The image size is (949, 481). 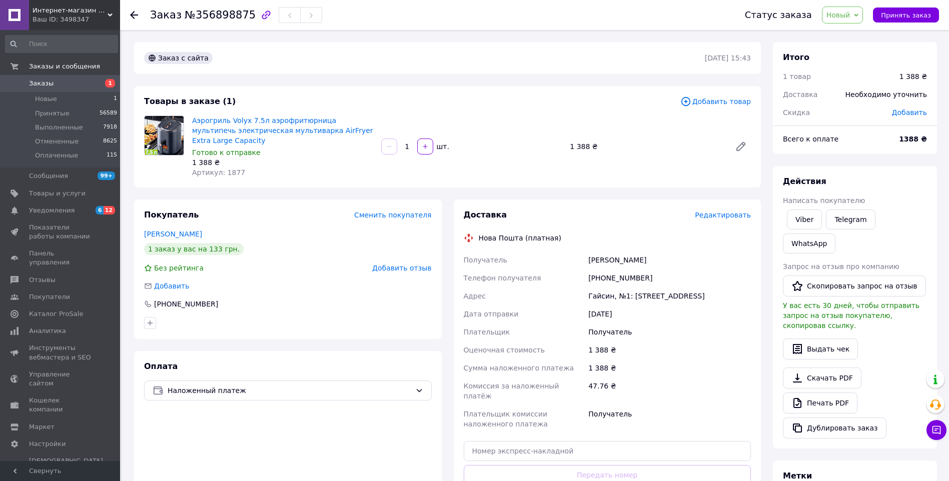 What do you see at coordinates (811, 139) in the screenshot?
I see `span: Всего к оплате` at bounding box center [811, 139].